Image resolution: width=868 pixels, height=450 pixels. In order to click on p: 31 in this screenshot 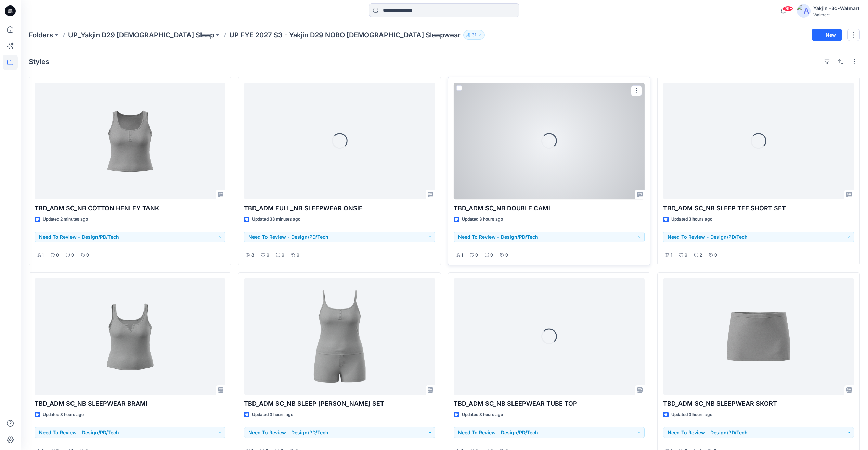, I will do `click(473, 35)`.